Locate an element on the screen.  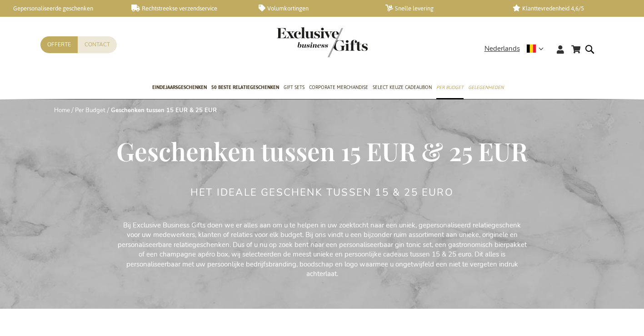
a: store logo is located at coordinates (300, 42).